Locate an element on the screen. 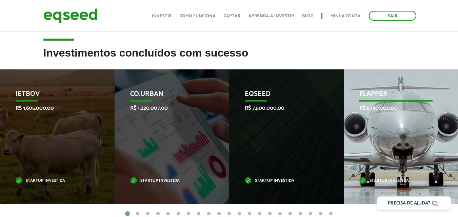 The image size is (458, 217). a: Investir is located at coordinates (162, 16).